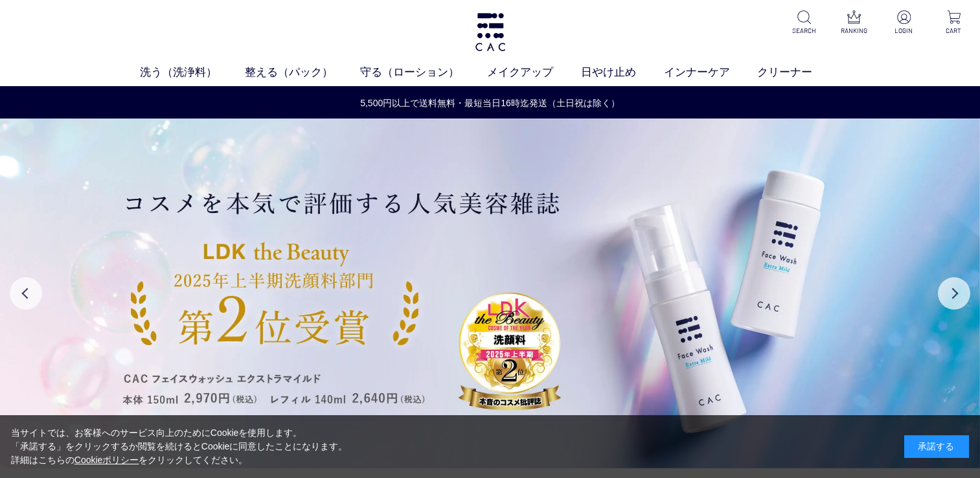 The width and height of the screenshot is (980, 478). Describe the element at coordinates (936, 446) in the screenshot. I see `div: 承諾する` at that location.